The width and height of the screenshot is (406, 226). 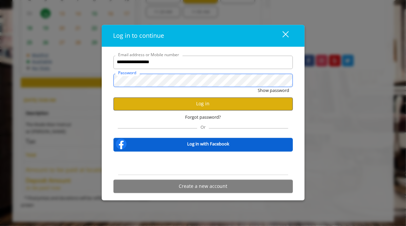 What do you see at coordinates (139, 35) in the screenshot?
I see `span: Log in to continue` at bounding box center [139, 35].